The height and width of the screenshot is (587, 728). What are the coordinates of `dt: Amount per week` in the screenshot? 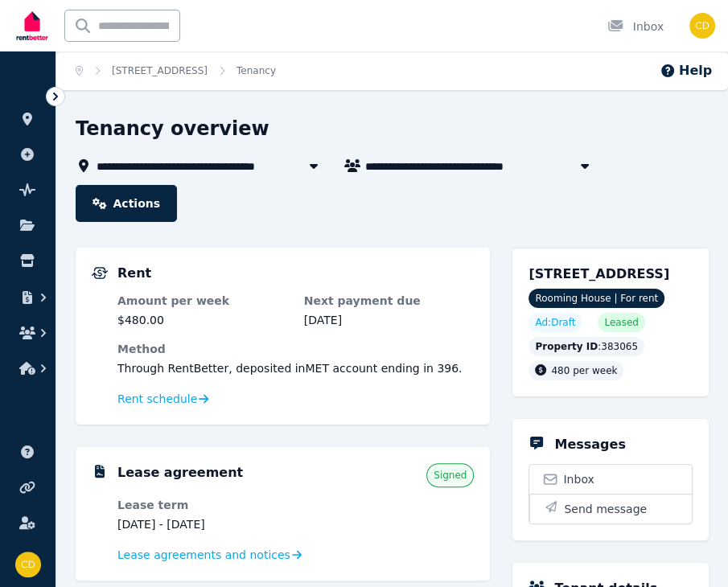 It's located at (203, 301).